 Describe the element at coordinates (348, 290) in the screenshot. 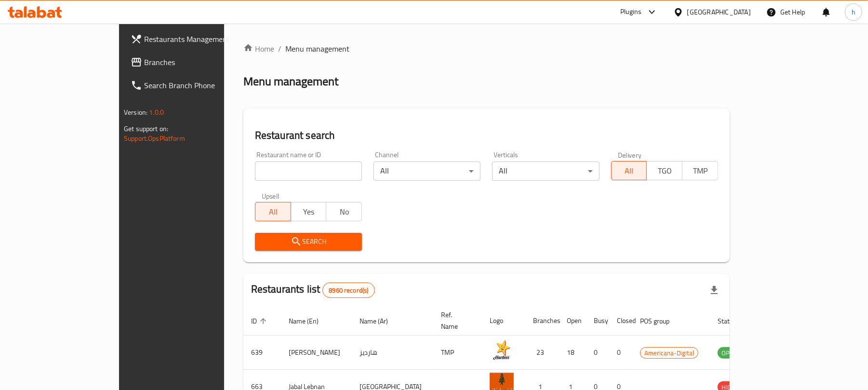

I see `div: Total records count` at that location.